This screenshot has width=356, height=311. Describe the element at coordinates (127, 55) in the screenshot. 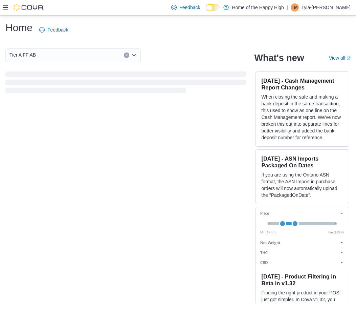

I see `button: Clear input` at that location.